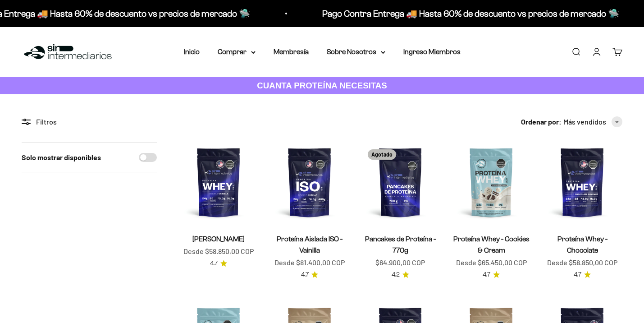  Describe the element at coordinates (396, 275) in the screenshot. I see `span: 4.2` at that location.